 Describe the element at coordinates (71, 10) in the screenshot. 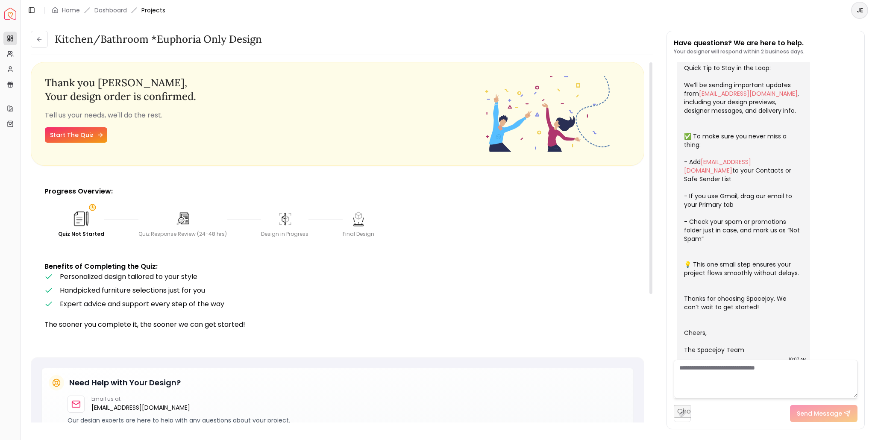

I see `a: Home` at that location.